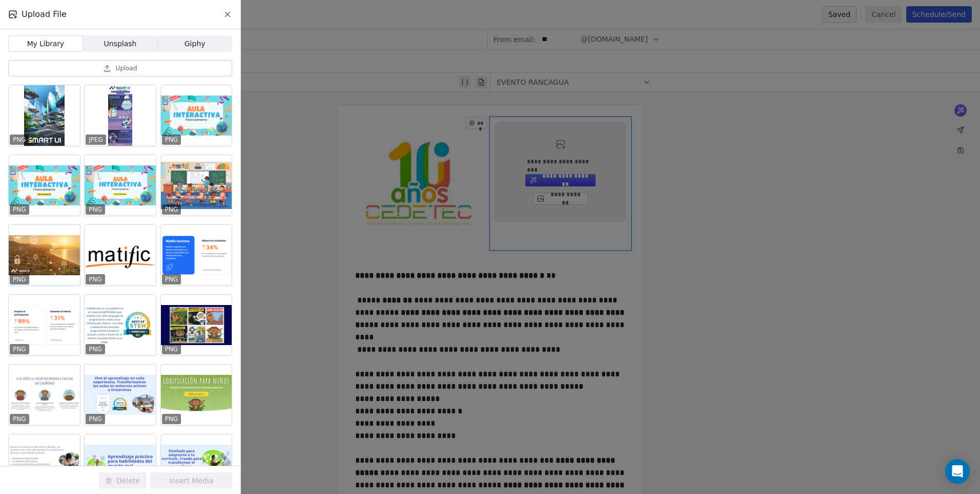 The width and height of the screenshot is (980, 494). What do you see at coordinates (191, 480) in the screenshot?
I see `button: Insert Media` at bounding box center [191, 480].